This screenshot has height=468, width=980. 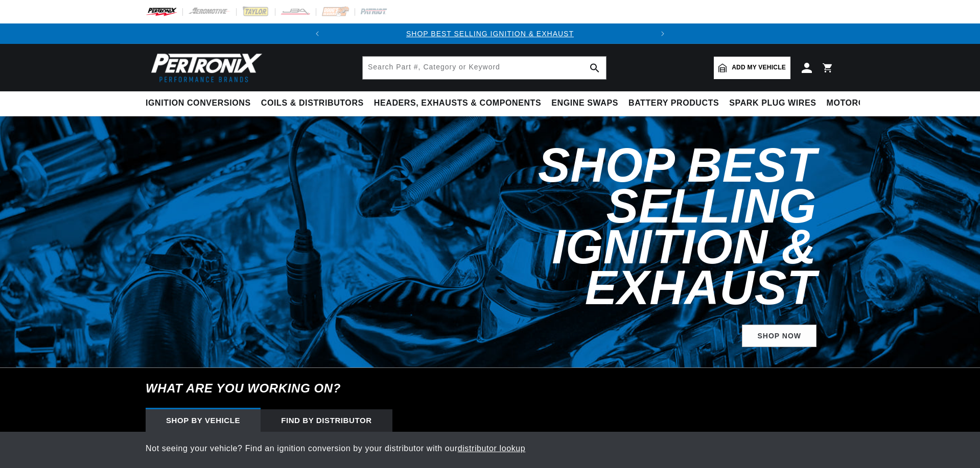 What do you see at coordinates (662, 34) in the screenshot?
I see `button: Translation missing: en.sections.announcements.next_announcement` at bounding box center [662, 34].